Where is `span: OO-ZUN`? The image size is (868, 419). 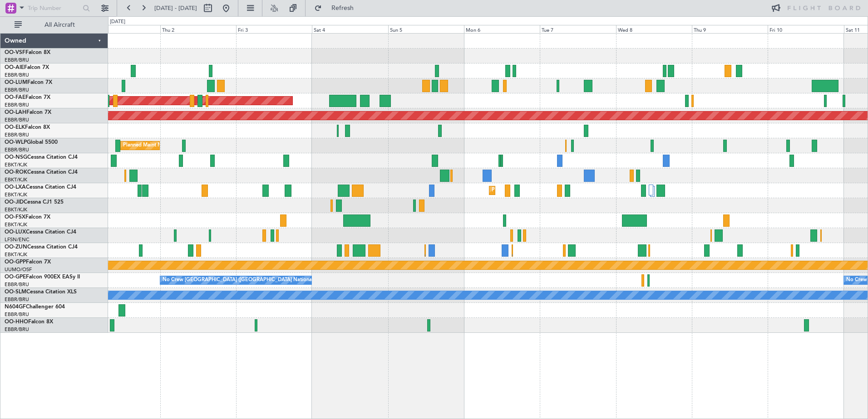 span: OO-ZUN is located at coordinates (16, 247).